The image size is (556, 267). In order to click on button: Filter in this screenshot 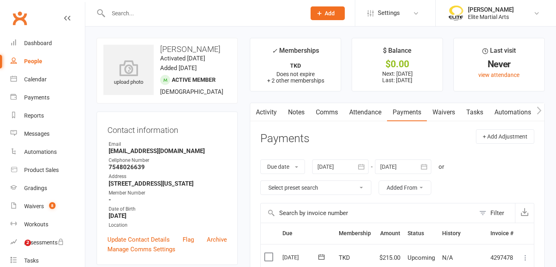, I will do `click(495, 213)`.